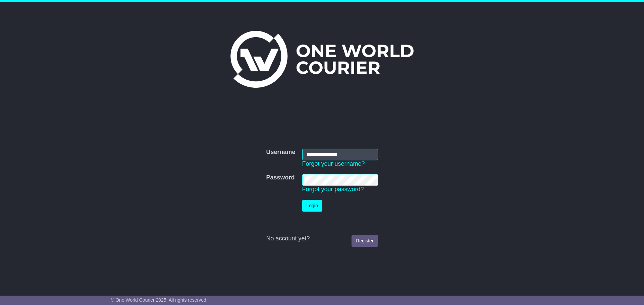  What do you see at coordinates (365, 241) in the screenshot?
I see `a: Register` at bounding box center [365, 241].